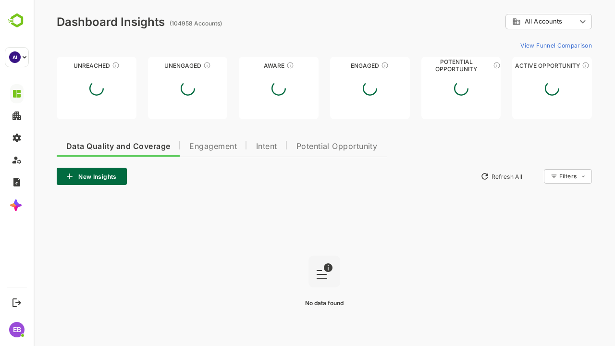  What do you see at coordinates (552, 65) in the screenshot?
I see `div: These accounts have open opportunities which might be at any of the Sales Stages` at bounding box center [552, 65].